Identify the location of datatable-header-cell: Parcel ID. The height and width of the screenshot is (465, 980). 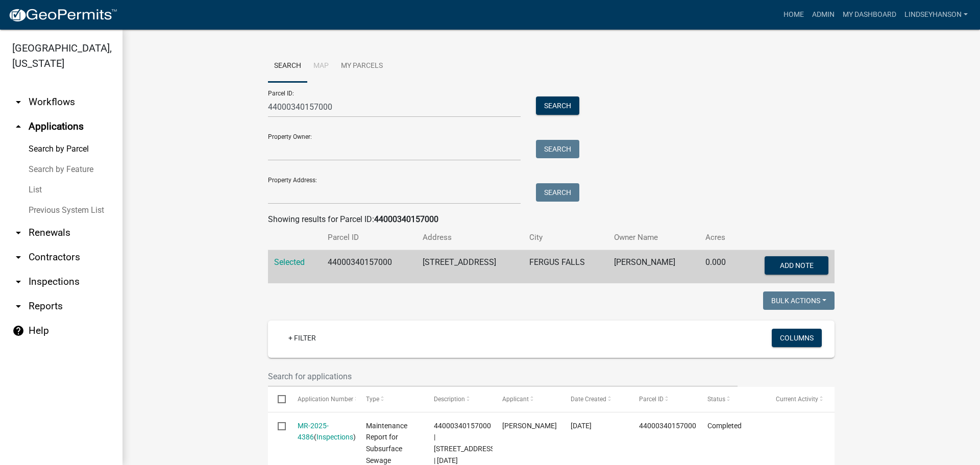
(664, 400).